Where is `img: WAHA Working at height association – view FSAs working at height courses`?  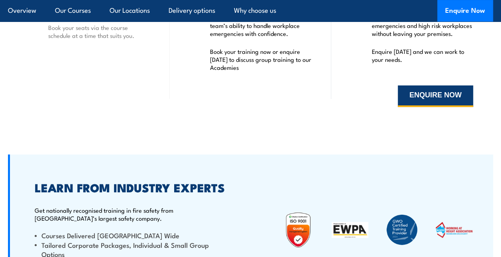
img: WAHA Working at height association – view FSAs working at height courses is located at coordinates (454, 229).